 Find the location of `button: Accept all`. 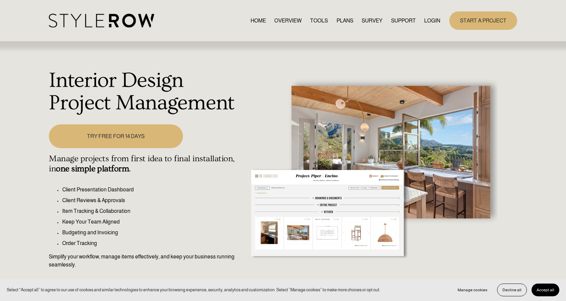

button: Accept all is located at coordinates (546, 290).